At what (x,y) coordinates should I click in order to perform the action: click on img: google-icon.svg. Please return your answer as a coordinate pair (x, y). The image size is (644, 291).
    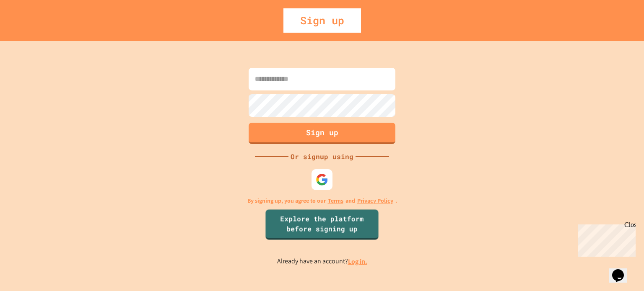
    Looking at the image, I should click on (322, 180).